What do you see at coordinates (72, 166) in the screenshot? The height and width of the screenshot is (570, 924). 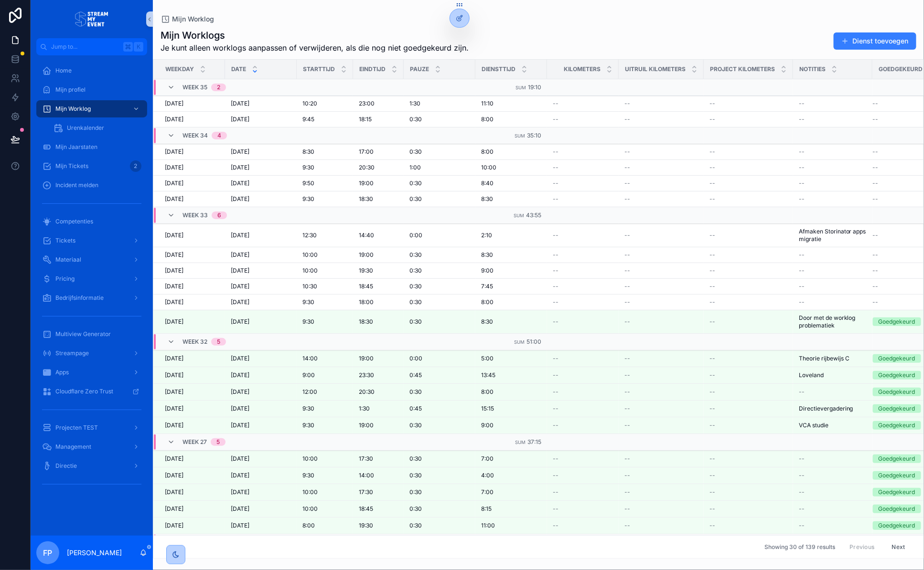 I see `span: Mijn Tickets` at bounding box center [72, 166].